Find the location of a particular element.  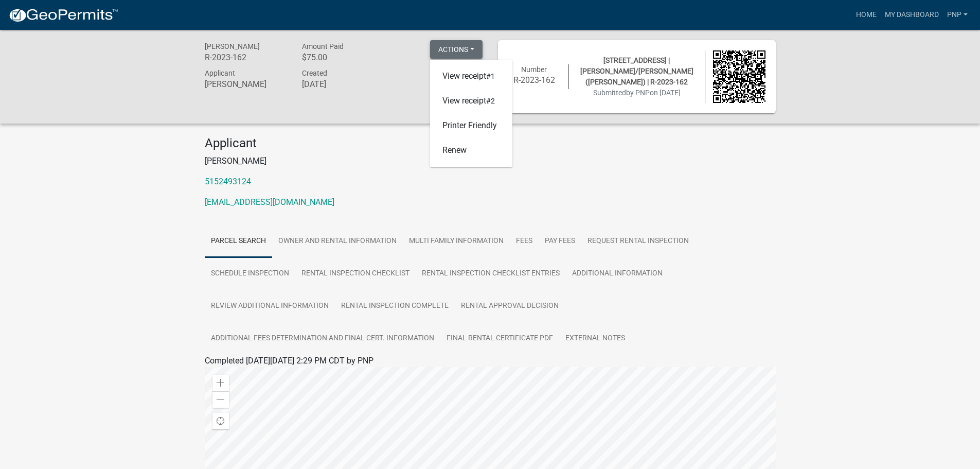

a: Parcel search is located at coordinates (238, 241).